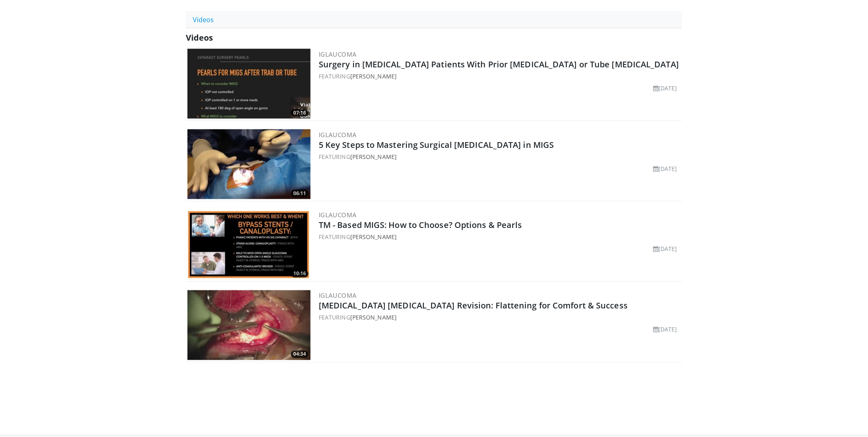  What do you see at coordinates (249, 325) in the screenshot?
I see `a: 04:34` at bounding box center [249, 325].